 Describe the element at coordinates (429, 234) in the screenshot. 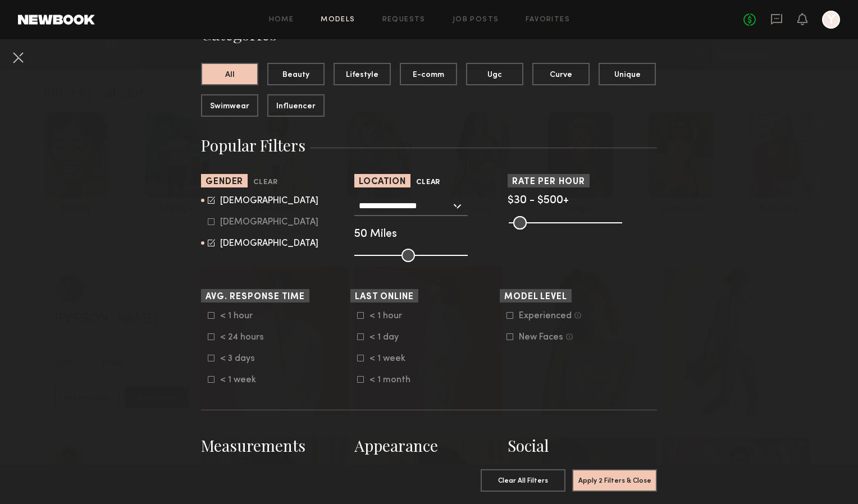

I see `div: 50 Miles` at that location.